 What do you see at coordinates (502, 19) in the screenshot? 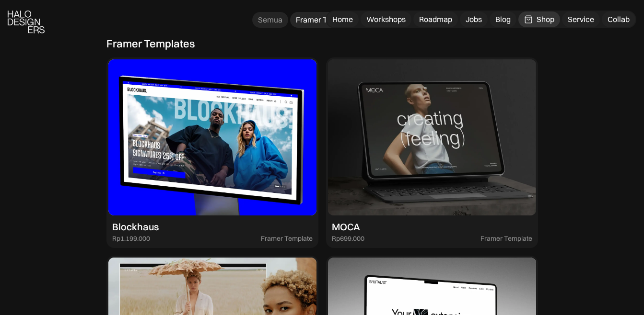
I see `div: Blog` at bounding box center [502, 19].